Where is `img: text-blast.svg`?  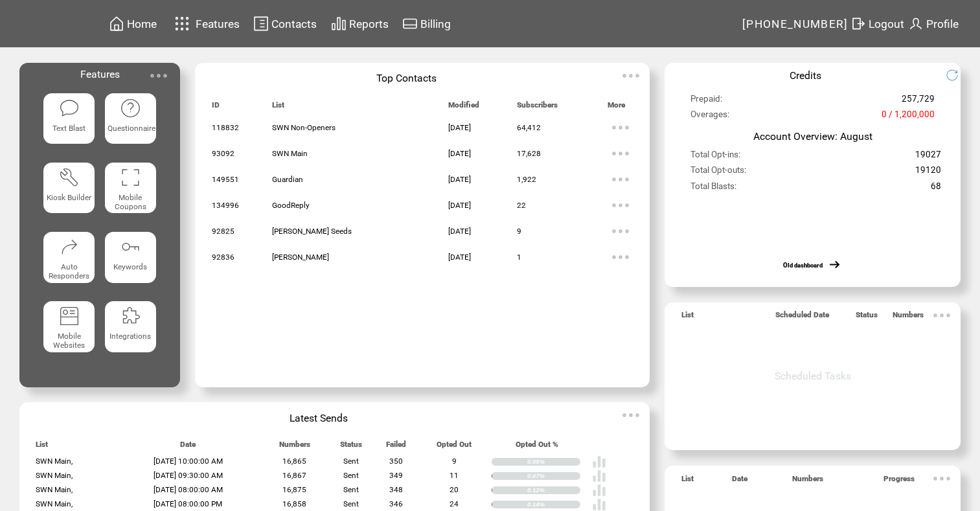 img: text-blast.svg is located at coordinates (70, 108).